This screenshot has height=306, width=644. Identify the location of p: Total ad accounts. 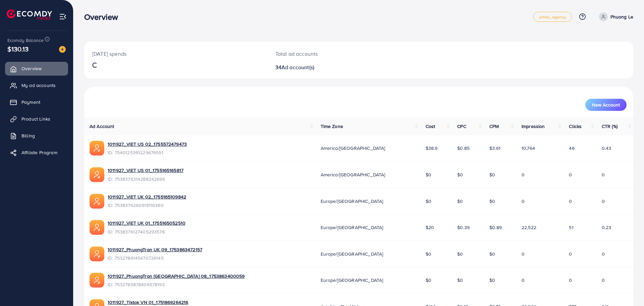
(336, 54).